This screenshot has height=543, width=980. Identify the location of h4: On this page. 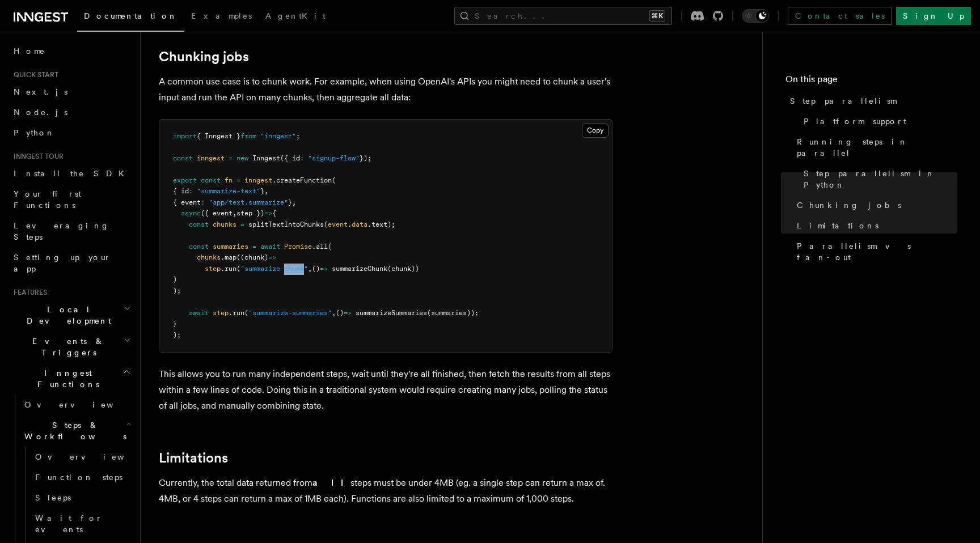
(871, 82).